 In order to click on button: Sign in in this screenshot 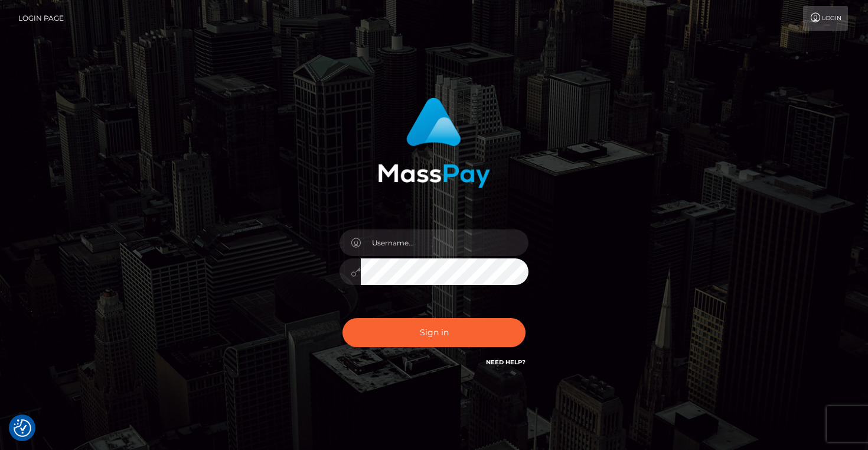, I will do `click(434, 332)`.